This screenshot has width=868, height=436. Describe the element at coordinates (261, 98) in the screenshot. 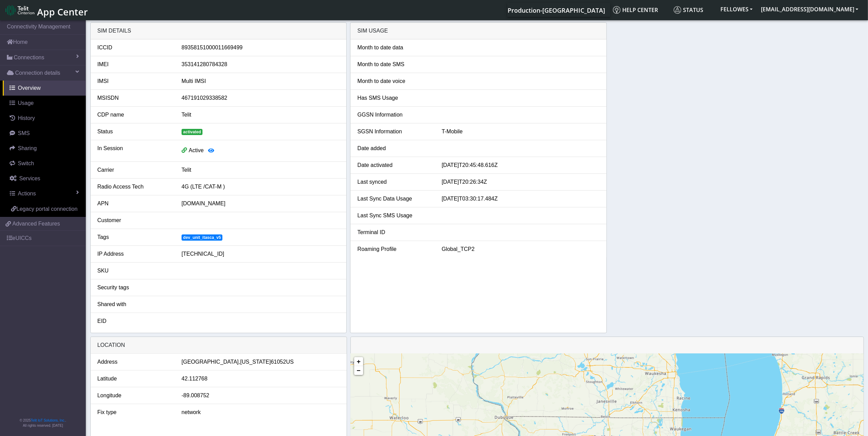

I see `div: 467191029338582` at that location.